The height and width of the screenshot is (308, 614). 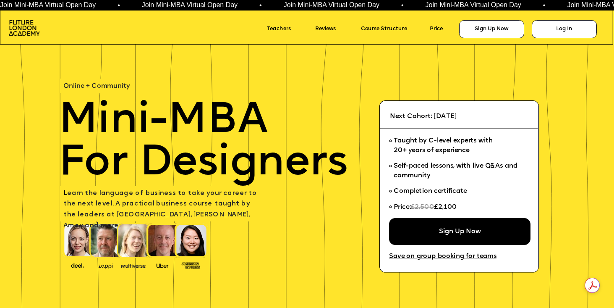 I want to click on img: image-99cff0b2-a396-4aab-8550-cf4071da2cb9.png, so click(x=163, y=265).